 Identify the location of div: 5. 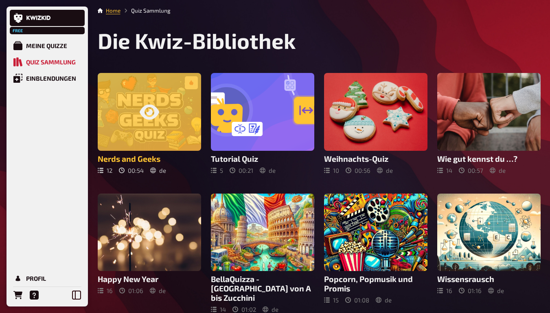
(217, 170).